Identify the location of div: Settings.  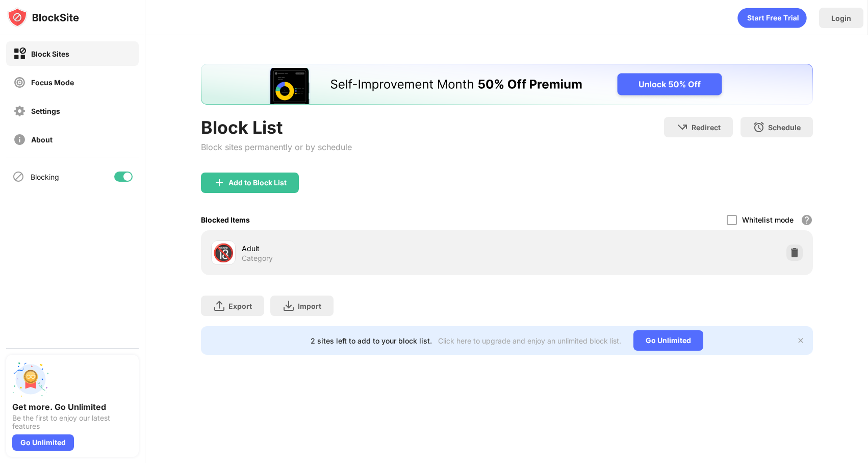
(45, 111).